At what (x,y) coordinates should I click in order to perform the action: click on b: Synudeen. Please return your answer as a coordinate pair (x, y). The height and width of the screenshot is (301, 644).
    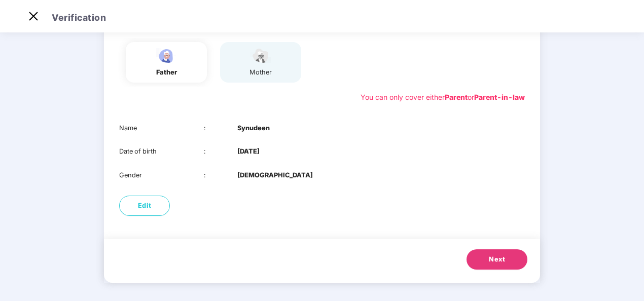
    Looking at the image, I should click on (254, 129).